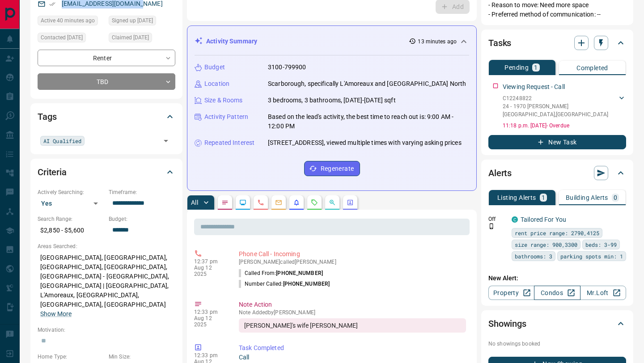 The height and width of the screenshot is (363, 644). I want to click on p: New Alert:, so click(557, 278).